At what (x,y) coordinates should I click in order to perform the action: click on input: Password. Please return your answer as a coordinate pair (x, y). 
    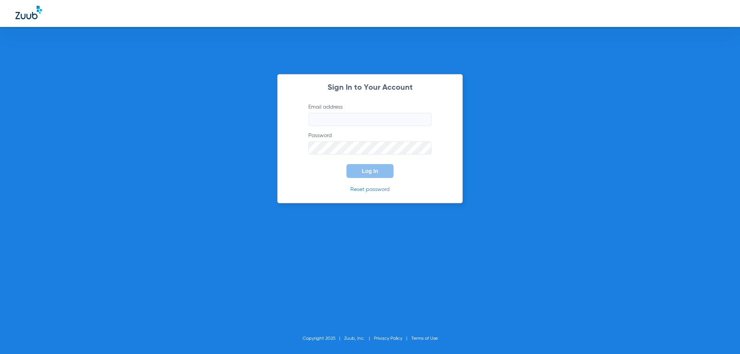
    Looking at the image, I should click on (370, 148).